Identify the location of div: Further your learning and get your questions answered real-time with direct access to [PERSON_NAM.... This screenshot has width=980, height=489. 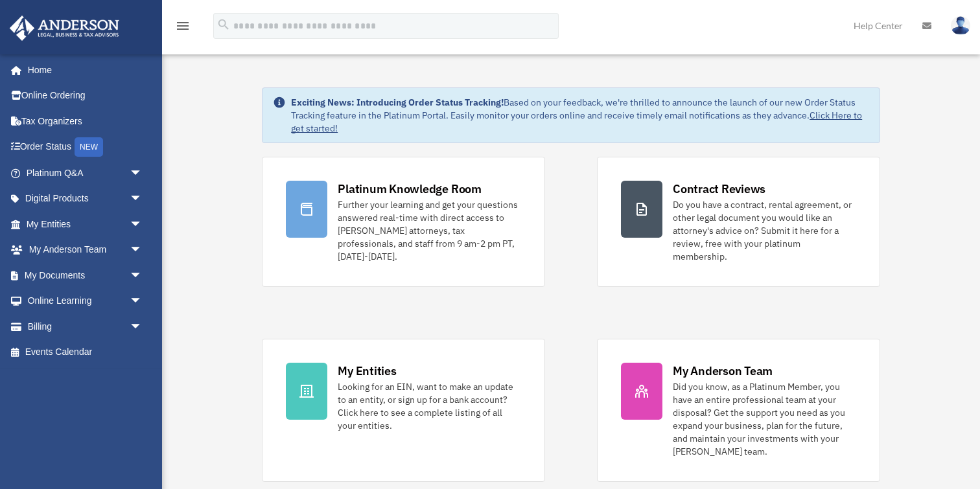
(429, 230).